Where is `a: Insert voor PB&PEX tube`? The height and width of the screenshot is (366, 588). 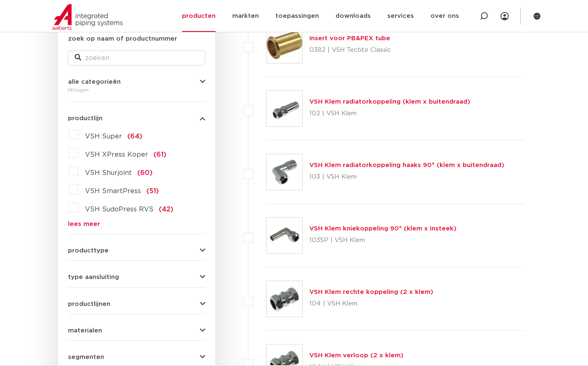
a: Insert voor PB&PEX tube is located at coordinates (349, 38).